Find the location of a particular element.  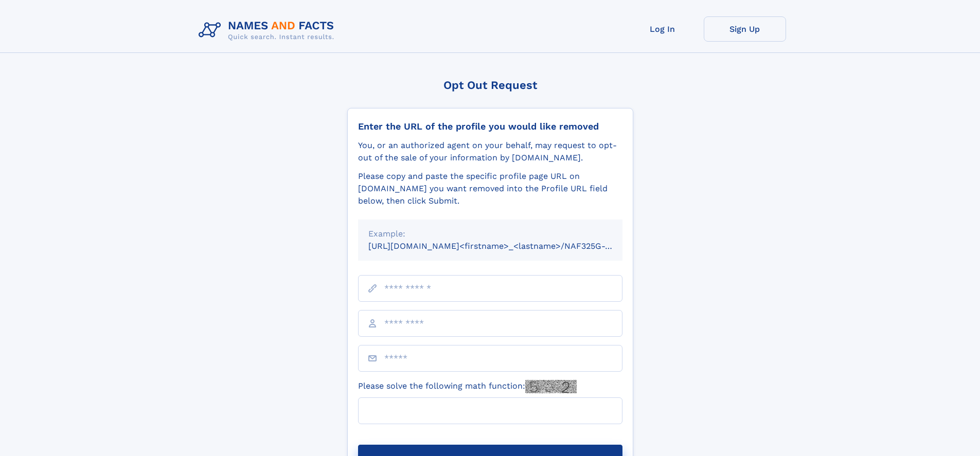

div: Enter the URL of the profile you would like removed is located at coordinates (490, 127).